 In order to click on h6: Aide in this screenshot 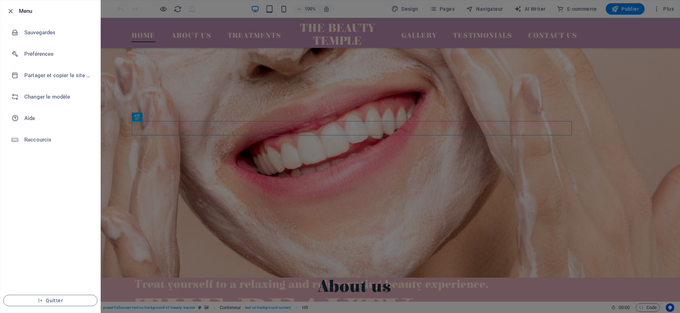, I will do `click(57, 118)`.